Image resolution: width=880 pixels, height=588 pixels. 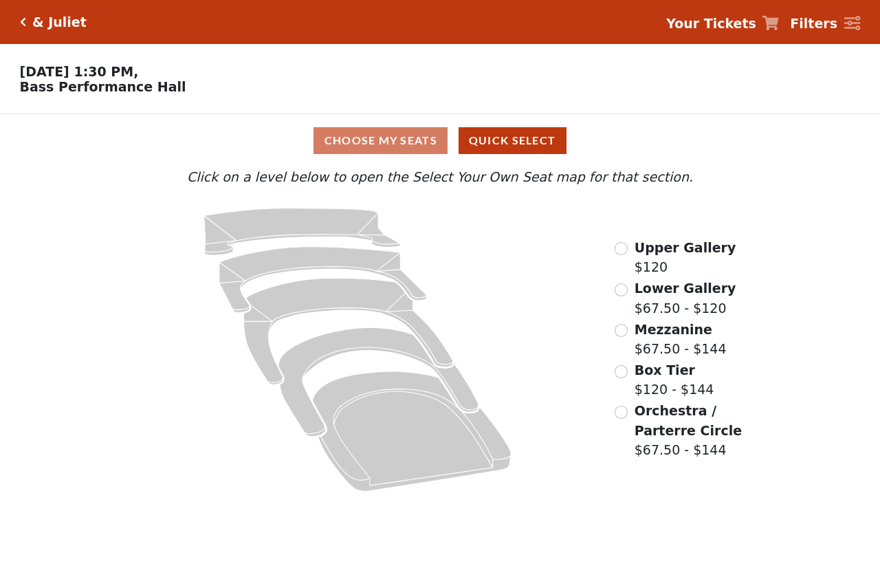 What do you see at coordinates (512, 141) in the screenshot?
I see `button: Quick Select` at bounding box center [512, 141].